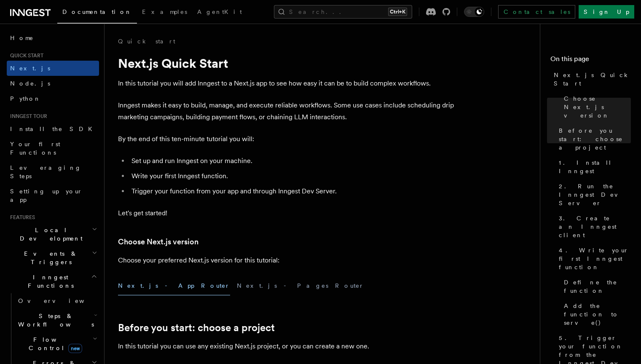 This screenshot has height=364, width=641. What do you see at coordinates (57, 301) in the screenshot?
I see `a: Overview` at bounding box center [57, 301].